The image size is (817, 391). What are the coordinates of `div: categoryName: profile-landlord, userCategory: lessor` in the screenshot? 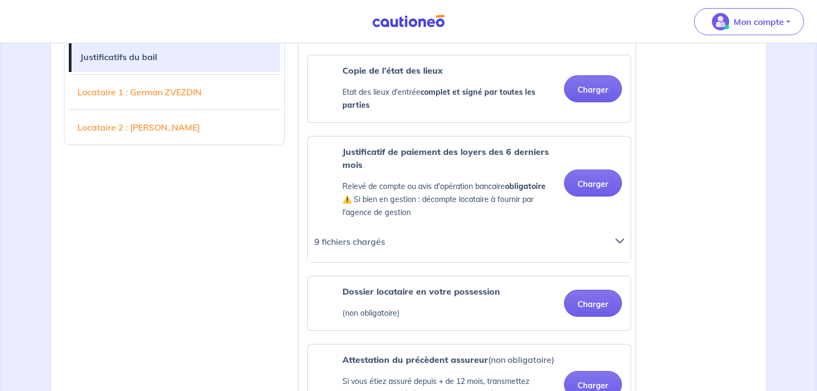 It's located at (469, 303).